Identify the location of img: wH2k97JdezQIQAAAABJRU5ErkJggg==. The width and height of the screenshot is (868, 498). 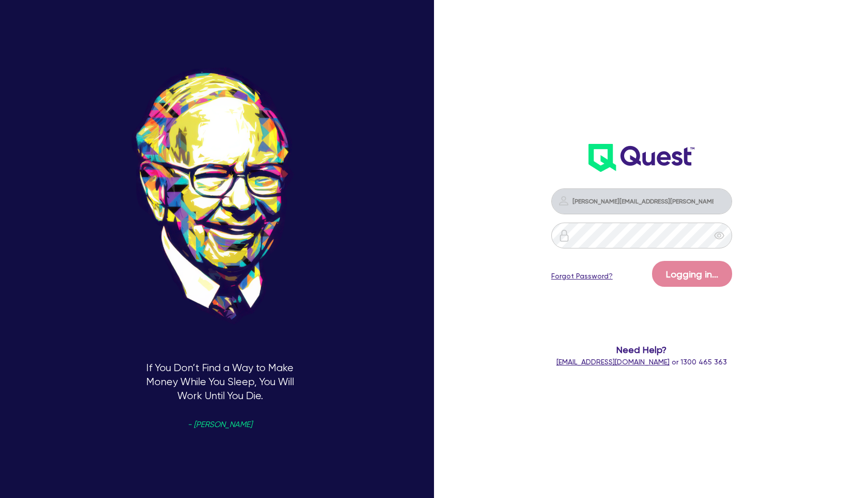
(642, 158).